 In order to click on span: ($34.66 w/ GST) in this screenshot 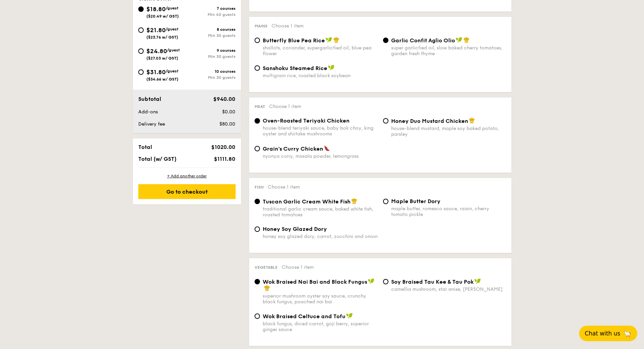, I will do `click(163, 79)`.